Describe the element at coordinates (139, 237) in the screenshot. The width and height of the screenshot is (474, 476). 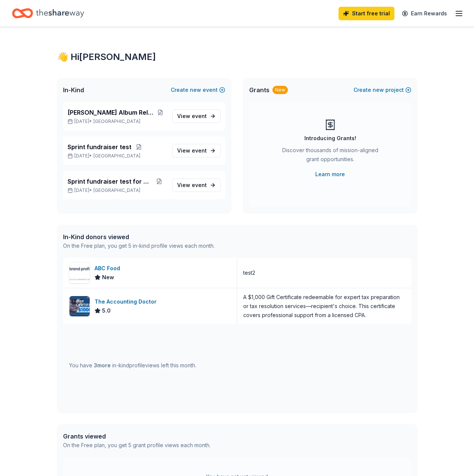
I see `div: In-Kind donors viewed` at that location.